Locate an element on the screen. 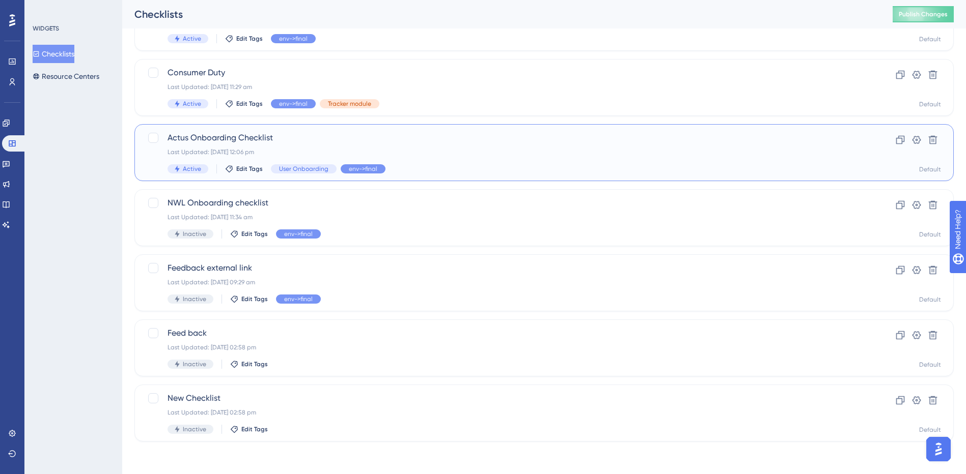  div: Checklists is located at coordinates (500, 14).